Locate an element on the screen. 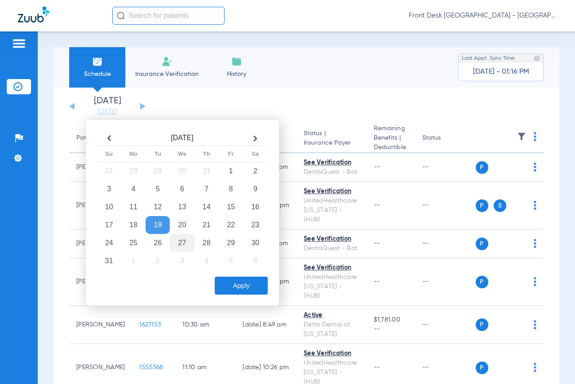 This screenshot has height=384, width=575. span: Insurance Verification is located at coordinates (167, 74).